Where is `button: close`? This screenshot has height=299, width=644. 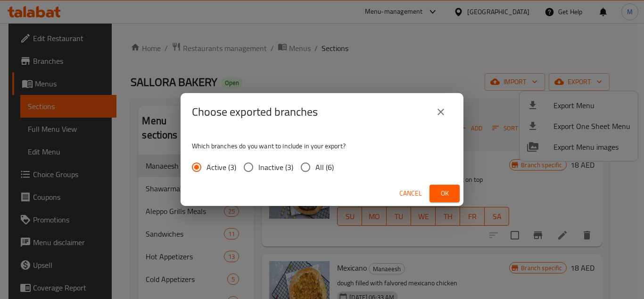
button: close is located at coordinates (441, 112).